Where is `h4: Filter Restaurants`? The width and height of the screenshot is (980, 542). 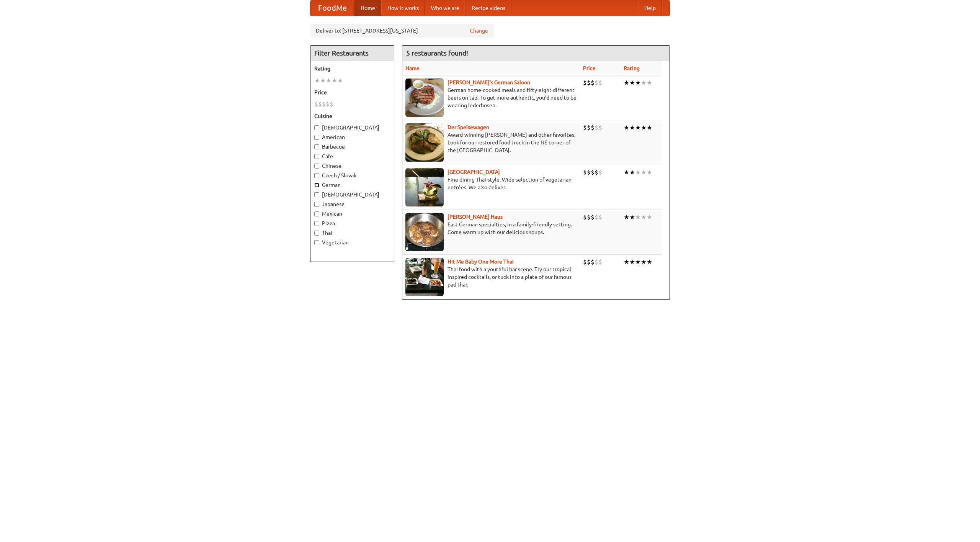 h4: Filter Restaurants is located at coordinates (352, 54).